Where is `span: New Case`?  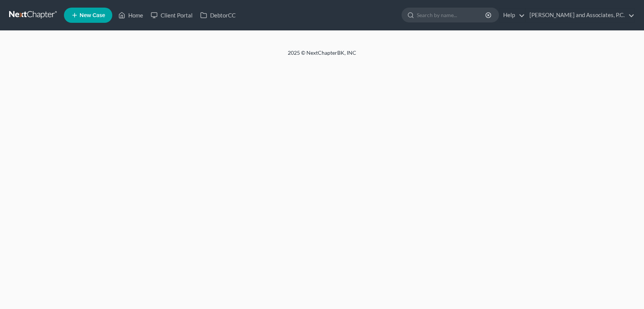
span: New Case is located at coordinates (92, 15).